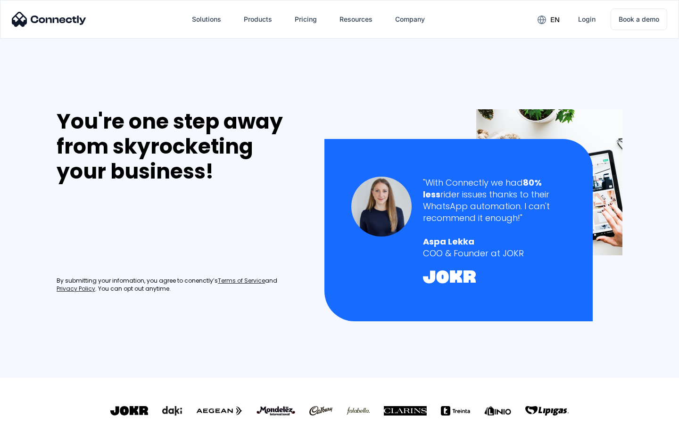 The height and width of the screenshot is (424, 679). I want to click on strong: 80% less, so click(482, 189).